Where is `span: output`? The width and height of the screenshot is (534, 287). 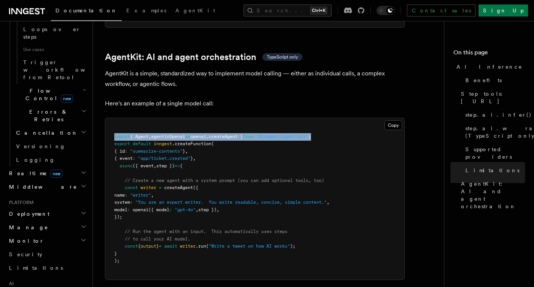
span: output is located at coordinates (148, 246).